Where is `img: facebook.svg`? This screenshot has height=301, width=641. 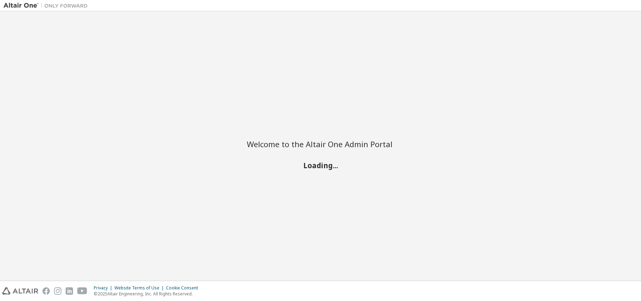
img: facebook.svg is located at coordinates (46, 291).